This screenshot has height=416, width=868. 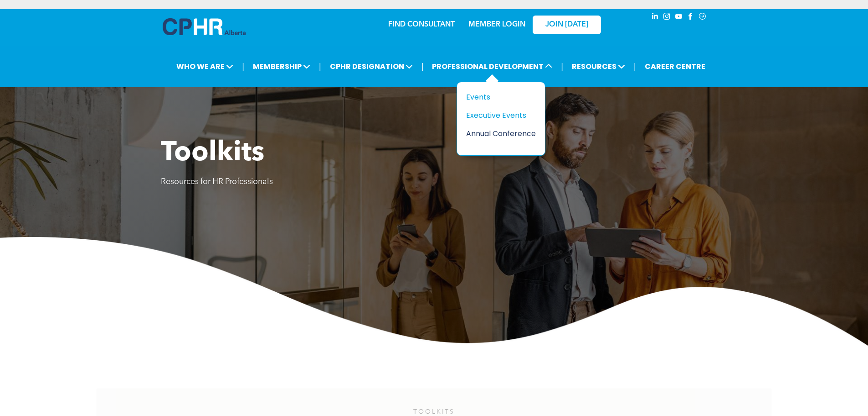 What do you see at coordinates (498, 133) in the screenshot?
I see `div: Annual Conference` at bounding box center [498, 133].